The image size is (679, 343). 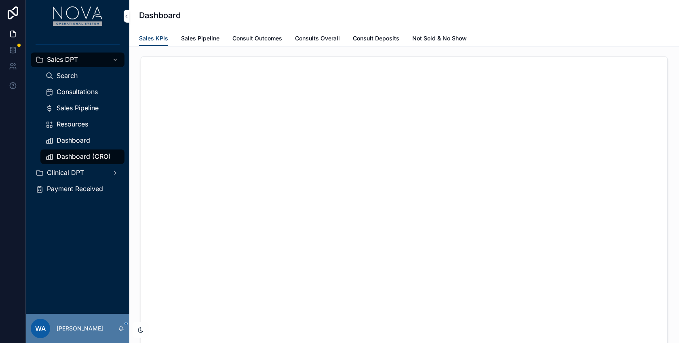 I want to click on a: Sales DPT, so click(x=78, y=60).